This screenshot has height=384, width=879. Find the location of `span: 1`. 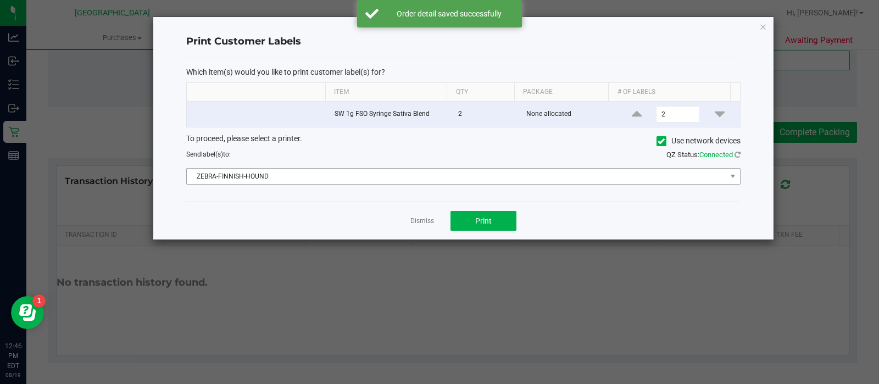

span: 1 is located at coordinates (7, 6).